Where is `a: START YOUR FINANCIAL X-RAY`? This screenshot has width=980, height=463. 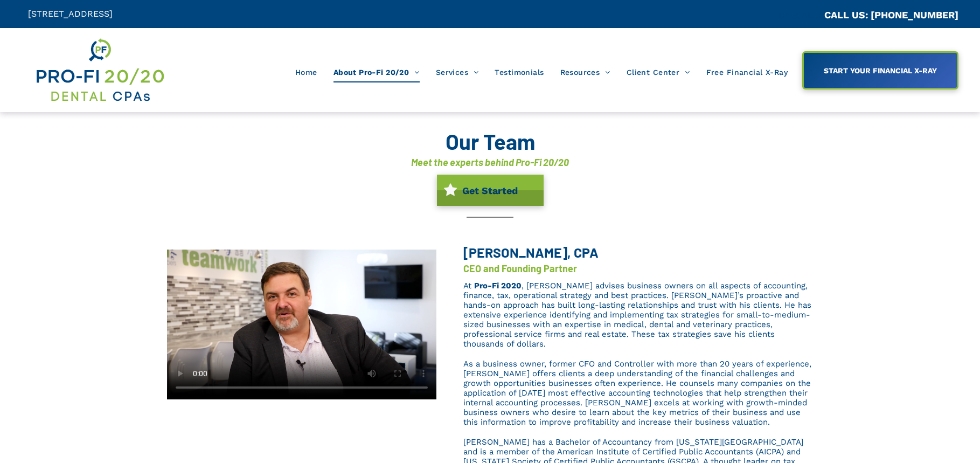
a: START YOUR FINANCIAL X-RAY is located at coordinates (880, 70).